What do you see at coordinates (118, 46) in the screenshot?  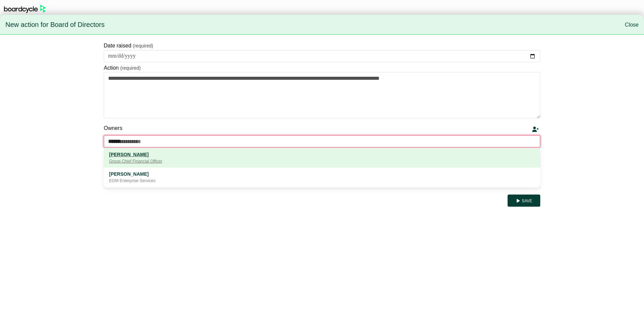 I see `label: Date raised` at bounding box center [118, 46].